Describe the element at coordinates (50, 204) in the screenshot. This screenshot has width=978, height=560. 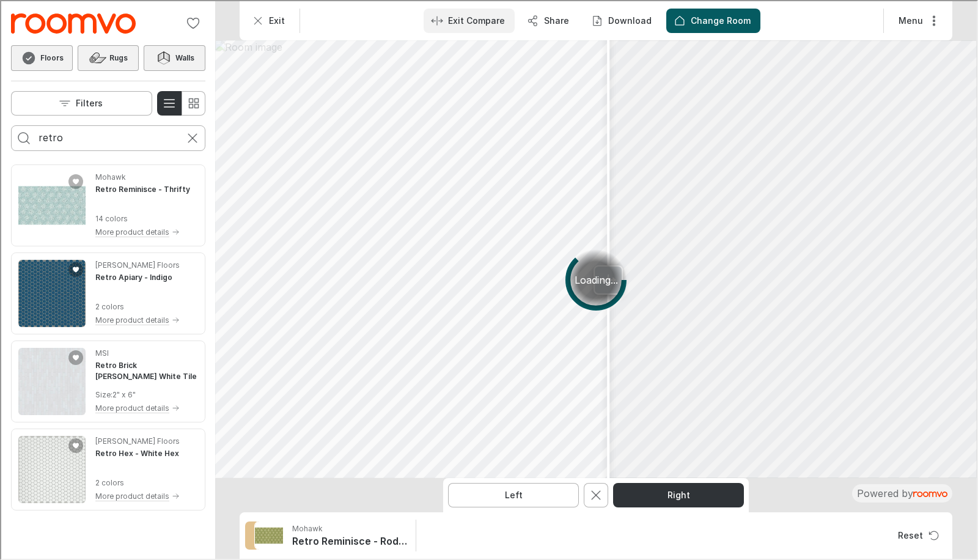
I see `img: Retro Reminisce. Link opens in a new window.` at that location.